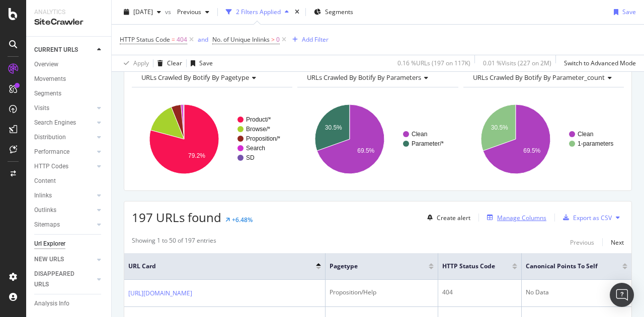 This screenshot has width=644, height=317. What do you see at coordinates (434, 63) in the screenshot?
I see `div: 0.16 % URLs ( 197 on 117K )` at bounding box center [434, 63].